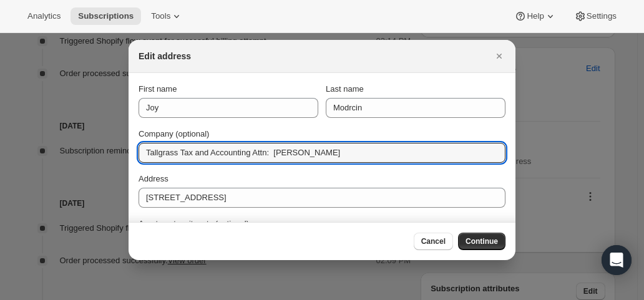 Image resolution: width=644 pixels, height=300 pixels. I want to click on span: First name, so click(158, 89).